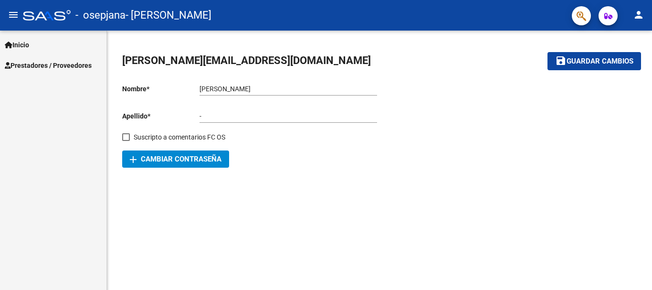 The height and width of the screenshot is (290, 652). What do you see at coordinates (17, 45) in the screenshot?
I see `span: Inicio` at bounding box center [17, 45].